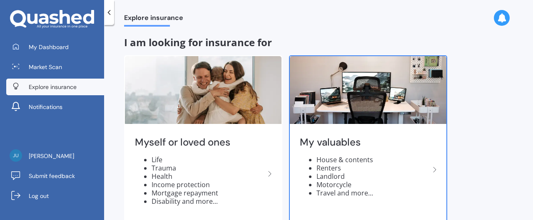  I want to click on li: Mortgage repayment, so click(208, 193).